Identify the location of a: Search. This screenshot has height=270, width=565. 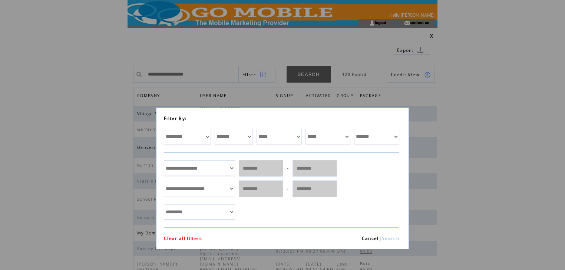
(390, 238).